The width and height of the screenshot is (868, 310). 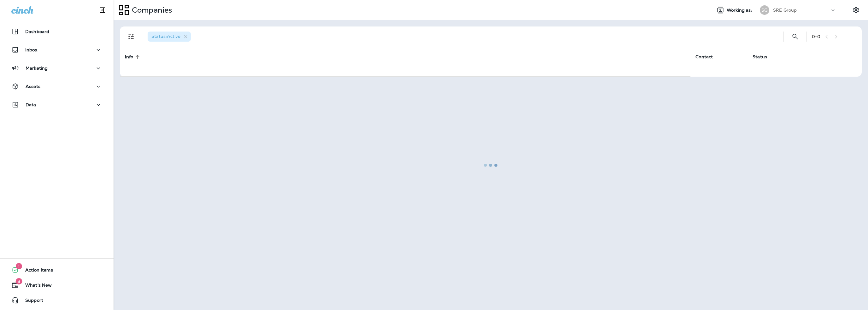 I want to click on button: Inbox, so click(x=57, y=50).